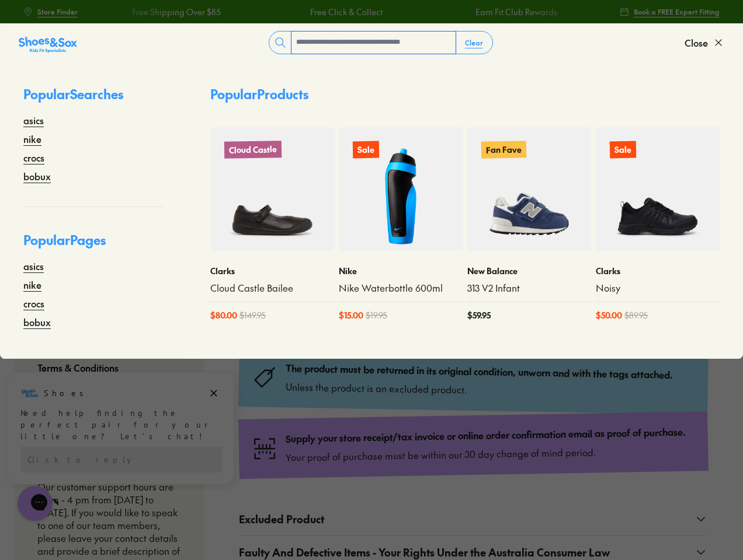  What do you see at coordinates (705, 42) in the screenshot?
I see `button: Close` at bounding box center [705, 42].